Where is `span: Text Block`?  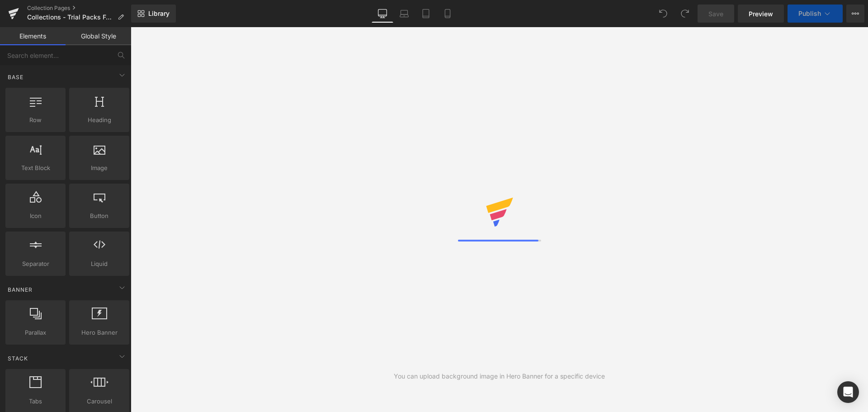 span: Text Block is located at coordinates (36, 168).